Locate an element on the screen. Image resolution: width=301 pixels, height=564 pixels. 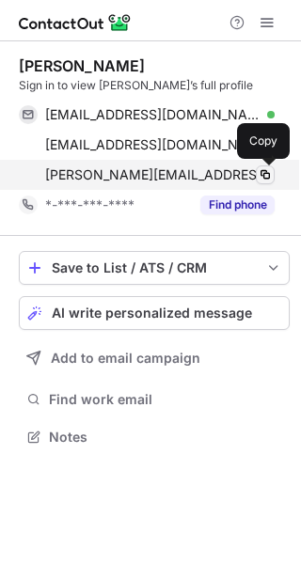
span: Add to email campaign is located at coordinates (125, 358).